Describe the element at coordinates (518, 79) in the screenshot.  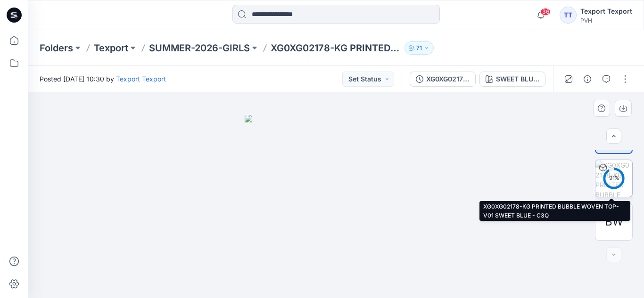
I see `div: SWEET BLUE - C3Q` at that location.